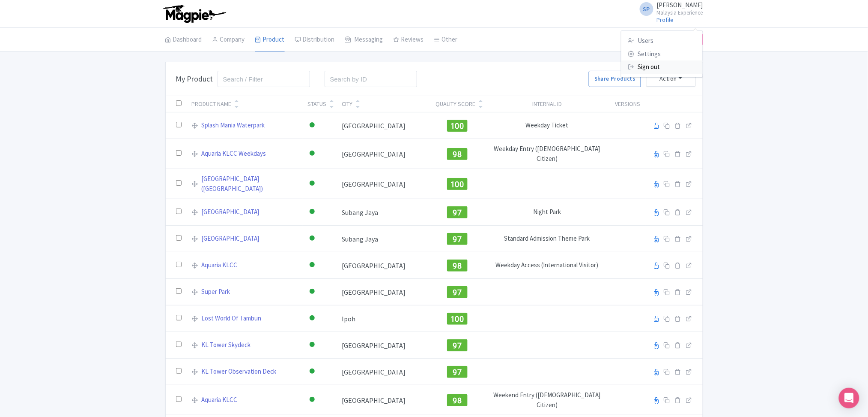 This screenshot has height=417, width=868. Describe the element at coordinates (317, 104) in the screenshot. I see `div: Status` at that location.